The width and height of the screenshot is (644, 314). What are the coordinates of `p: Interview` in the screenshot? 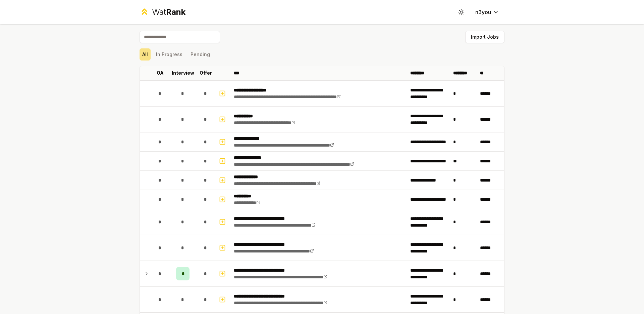 It's located at (183, 73).